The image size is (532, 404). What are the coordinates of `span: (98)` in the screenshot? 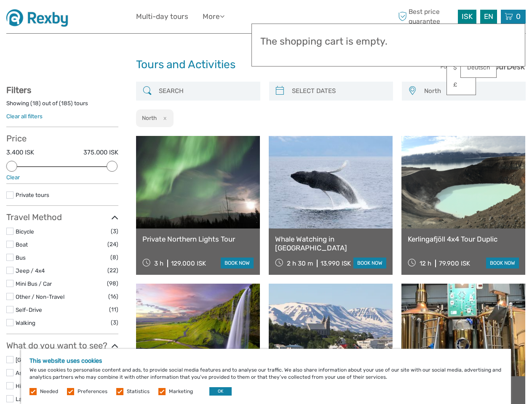 It's located at (112, 283).